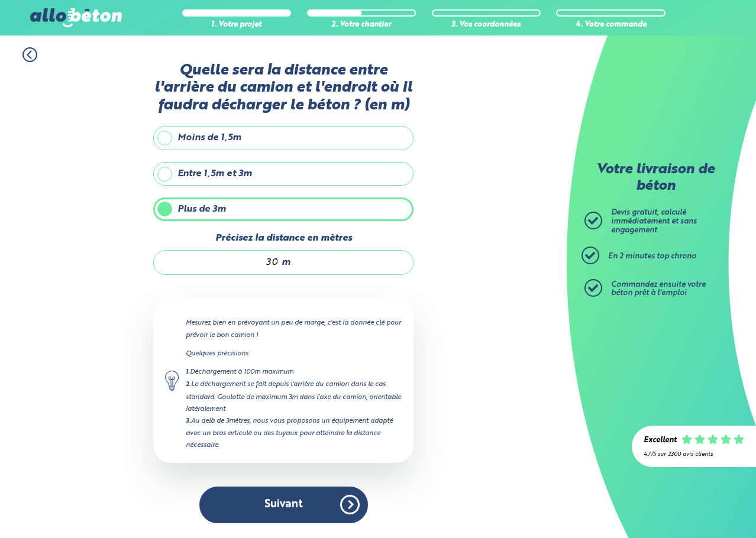  I want to click on strong: 2., so click(188, 384).